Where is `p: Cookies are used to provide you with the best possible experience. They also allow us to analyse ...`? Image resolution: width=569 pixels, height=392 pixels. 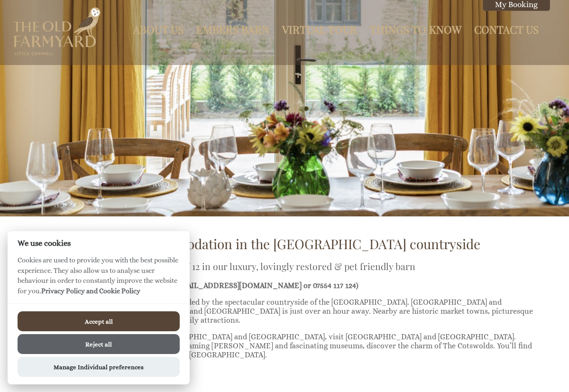
p: Cookies are used to provide you with the best possible experience. They also allow us to analyse ... is located at coordinates (99, 279).